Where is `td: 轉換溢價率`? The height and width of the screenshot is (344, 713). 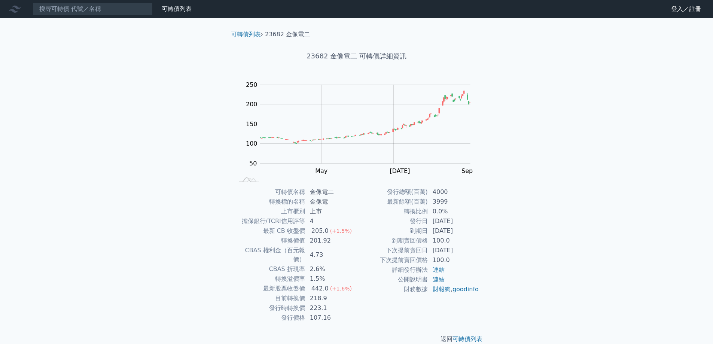
td: 轉換溢價率 is located at coordinates (269, 279).